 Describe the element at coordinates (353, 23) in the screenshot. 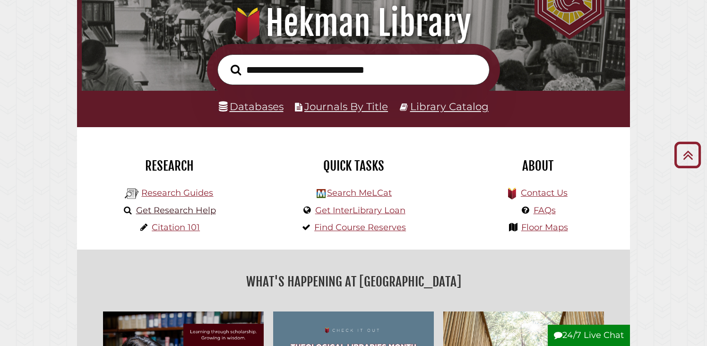

I see `h1: Hekman Library` at that location.